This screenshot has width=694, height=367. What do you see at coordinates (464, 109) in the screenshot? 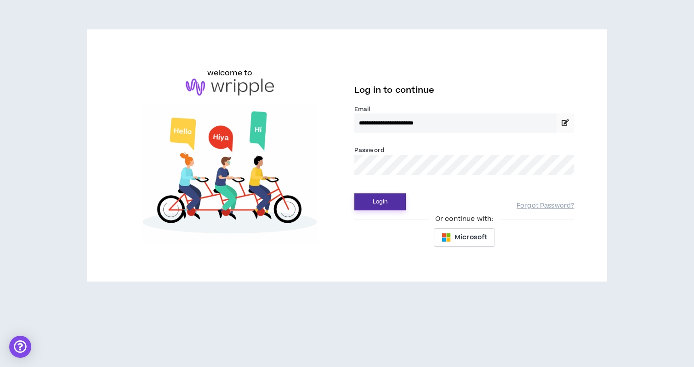
I see `label: Email` at bounding box center [464, 109].